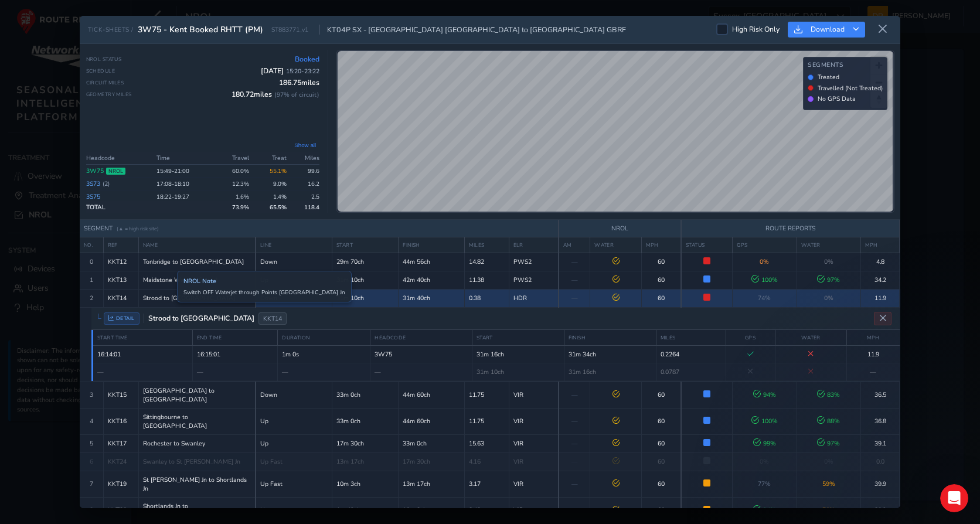 The height and width of the screenshot is (524, 980). I want to click on td: 11.38, so click(486, 279).